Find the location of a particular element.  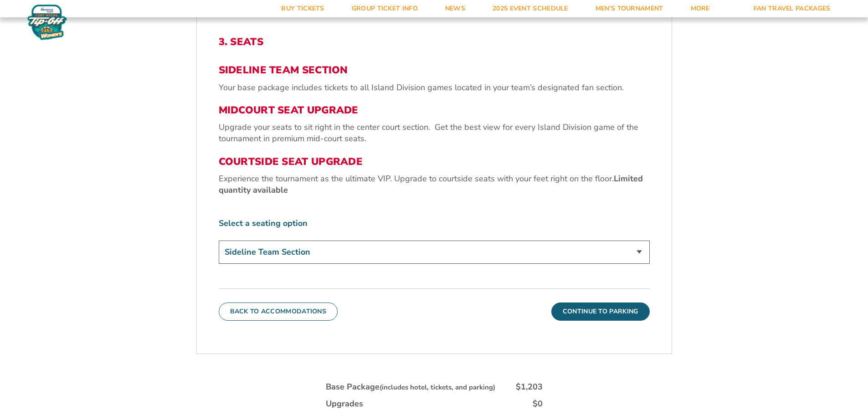

div: Base Package is located at coordinates (411, 387).